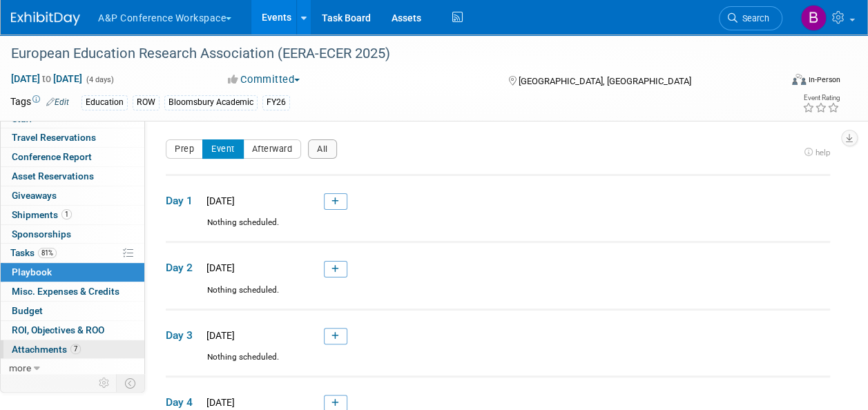  Describe the element at coordinates (104, 102) in the screenshot. I see `div: Education` at that location.